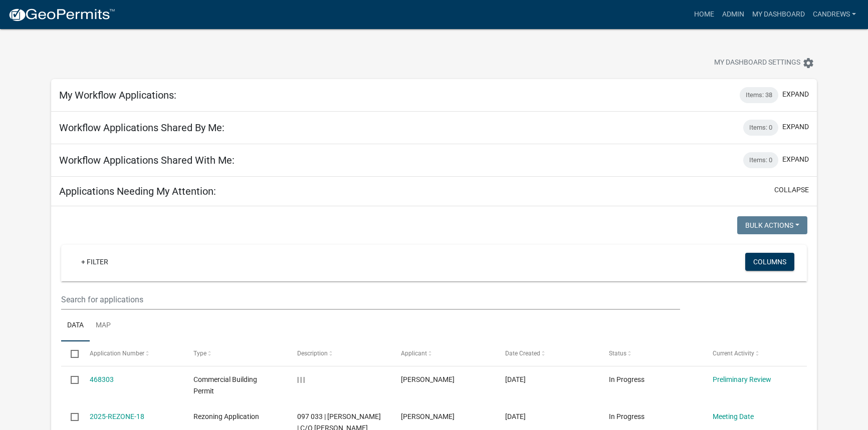 The width and height of the screenshot is (868, 430). What do you see at coordinates (764, 63) in the screenshot?
I see `button: My Dashboard Settingssettings` at bounding box center [764, 63].